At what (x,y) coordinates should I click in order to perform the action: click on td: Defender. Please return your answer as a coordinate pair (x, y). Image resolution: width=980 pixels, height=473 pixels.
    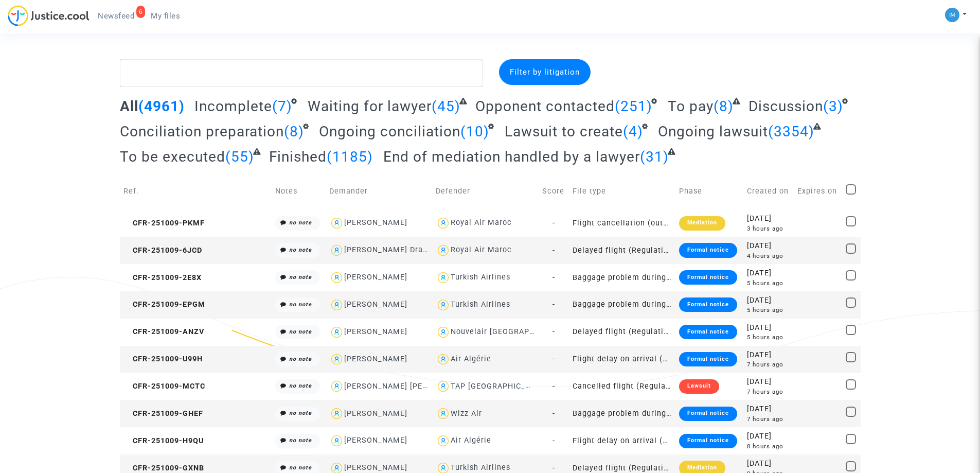
    Looking at the image, I should click on (485, 191).